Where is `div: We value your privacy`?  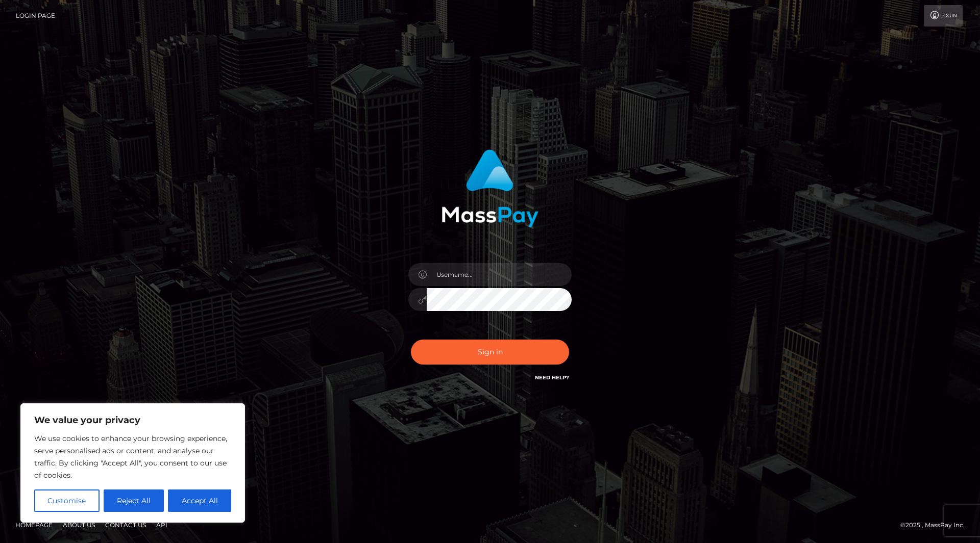 div: We value your privacy is located at coordinates (133, 464).